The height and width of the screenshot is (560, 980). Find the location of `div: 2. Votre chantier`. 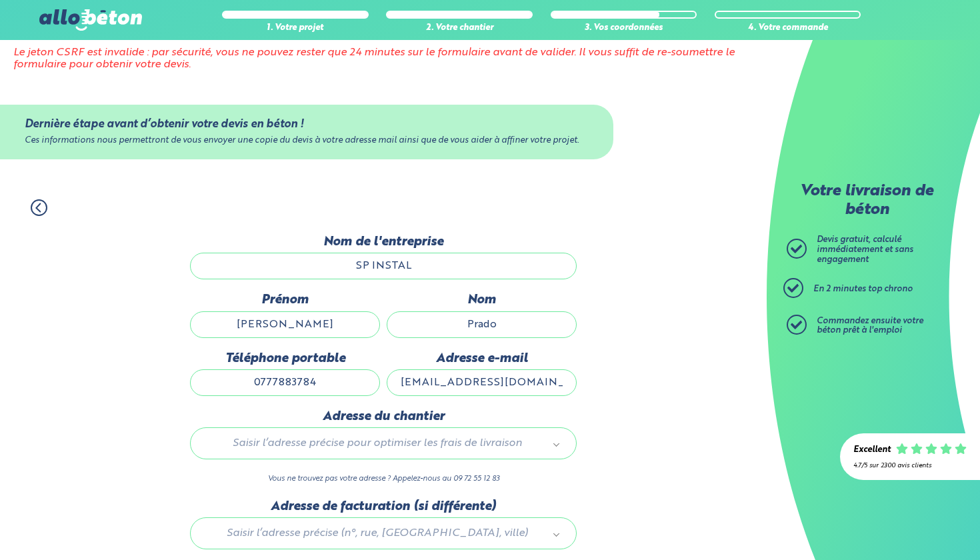

div: 2. Votre chantier is located at coordinates (459, 28).